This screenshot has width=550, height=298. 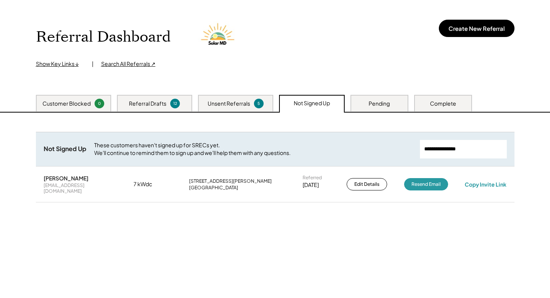 I want to click on img: Solar%20MD%20LOgo.png, so click(x=219, y=37).